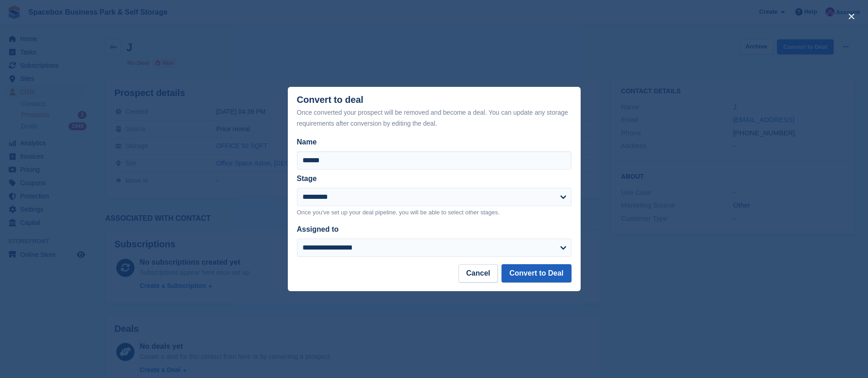  What do you see at coordinates (851, 16) in the screenshot?
I see `button: close` at bounding box center [851, 16].